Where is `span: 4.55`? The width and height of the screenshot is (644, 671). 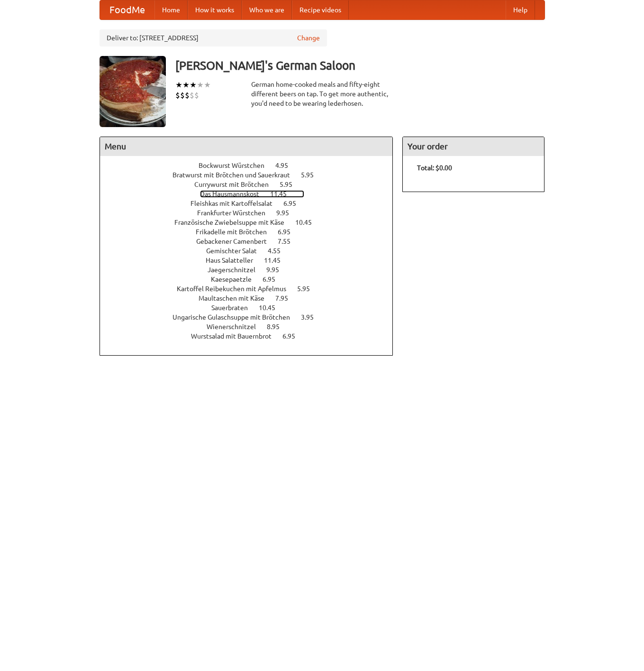 span: 4.55 is located at coordinates (279, 251).